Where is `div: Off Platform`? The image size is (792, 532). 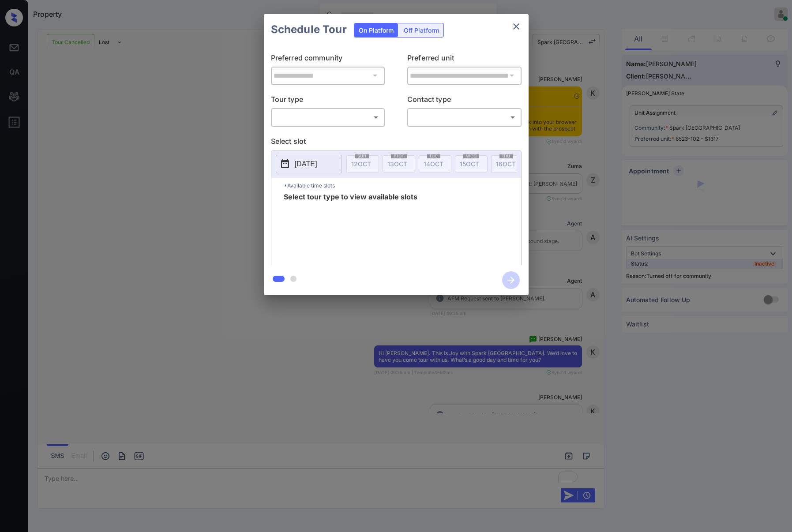 div: Off Platform is located at coordinates (422, 30).